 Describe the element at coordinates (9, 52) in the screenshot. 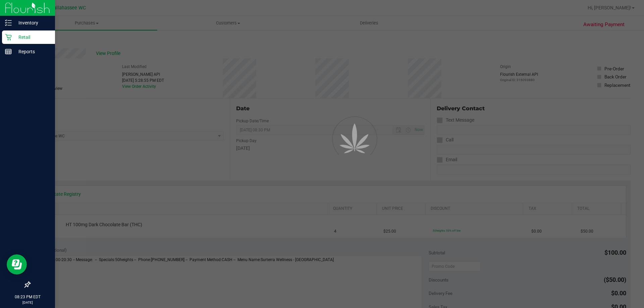

I see `inline-svg: Reports` at that location.